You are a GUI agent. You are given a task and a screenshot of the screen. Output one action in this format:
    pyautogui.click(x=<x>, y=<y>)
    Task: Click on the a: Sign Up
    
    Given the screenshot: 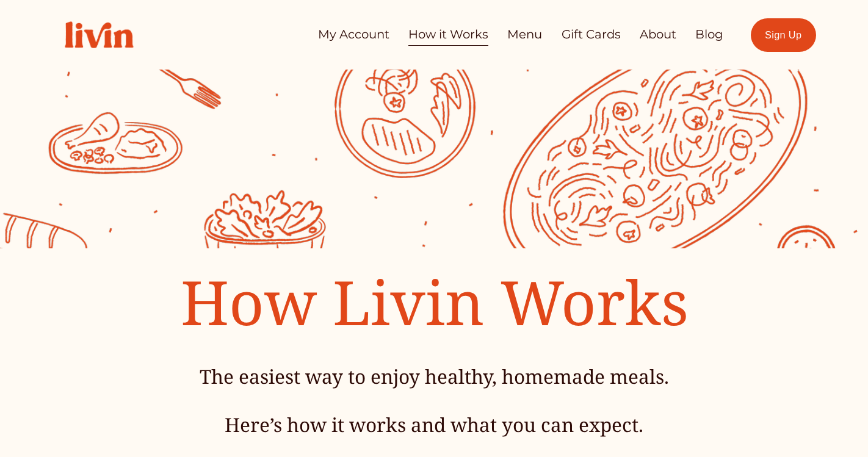 What is the action you would take?
    pyautogui.click(x=783, y=35)
    